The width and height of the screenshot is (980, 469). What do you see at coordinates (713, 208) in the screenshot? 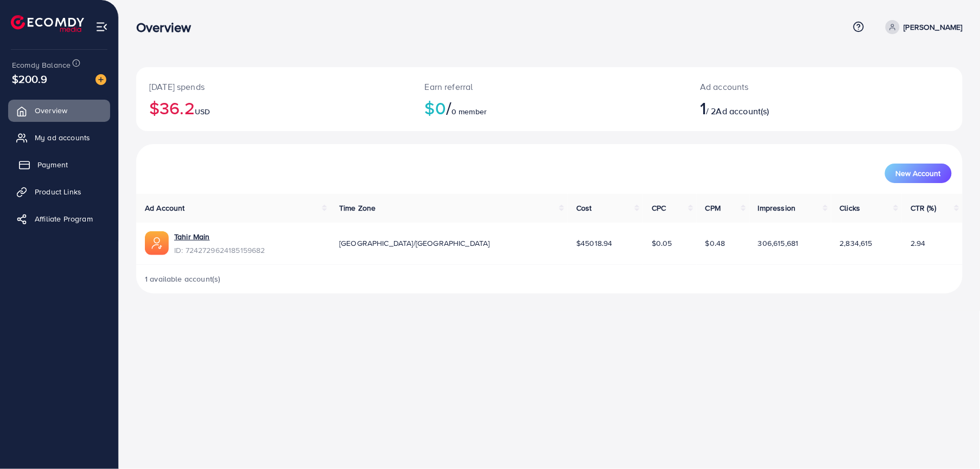
I see `span: CPM` at bounding box center [713, 208].